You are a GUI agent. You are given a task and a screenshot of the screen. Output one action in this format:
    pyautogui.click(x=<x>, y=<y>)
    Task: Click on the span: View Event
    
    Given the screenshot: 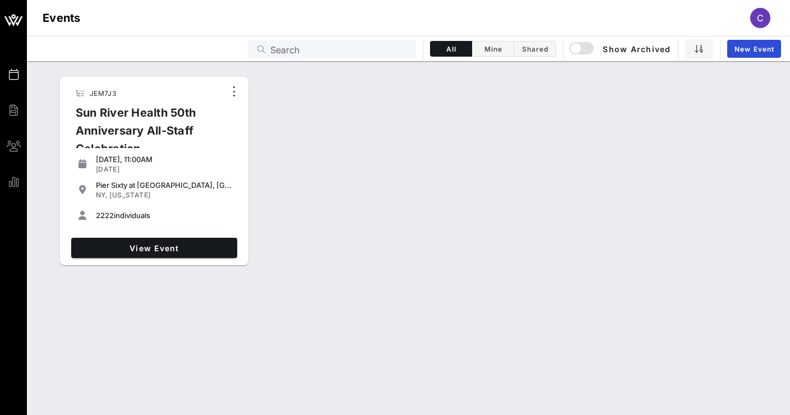 What is the action you would take?
    pyautogui.click(x=154, y=248)
    